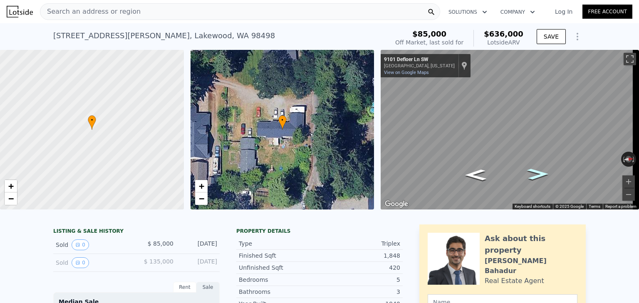 This screenshot has width=639, height=303. What do you see at coordinates (90, 12) in the screenshot?
I see `span: Search an address or region` at bounding box center [90, 12].